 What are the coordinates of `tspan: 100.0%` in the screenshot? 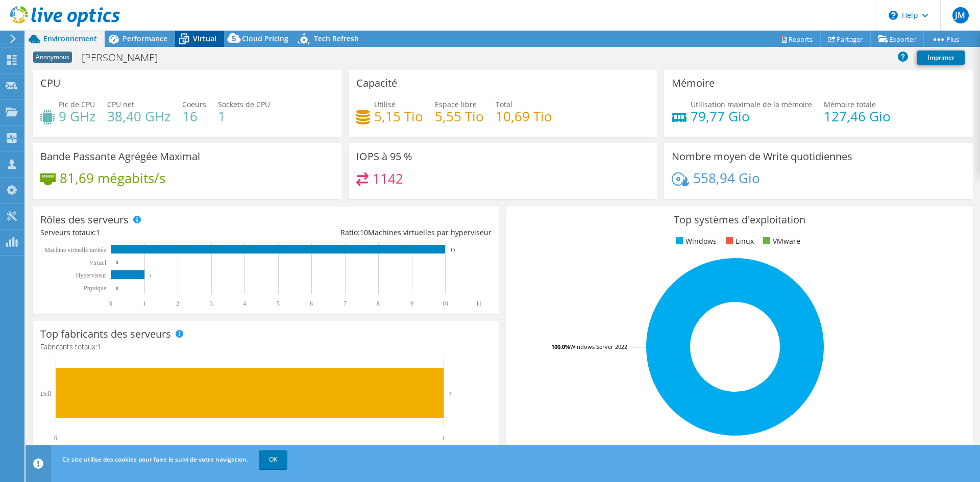 It's located at (561, 346).